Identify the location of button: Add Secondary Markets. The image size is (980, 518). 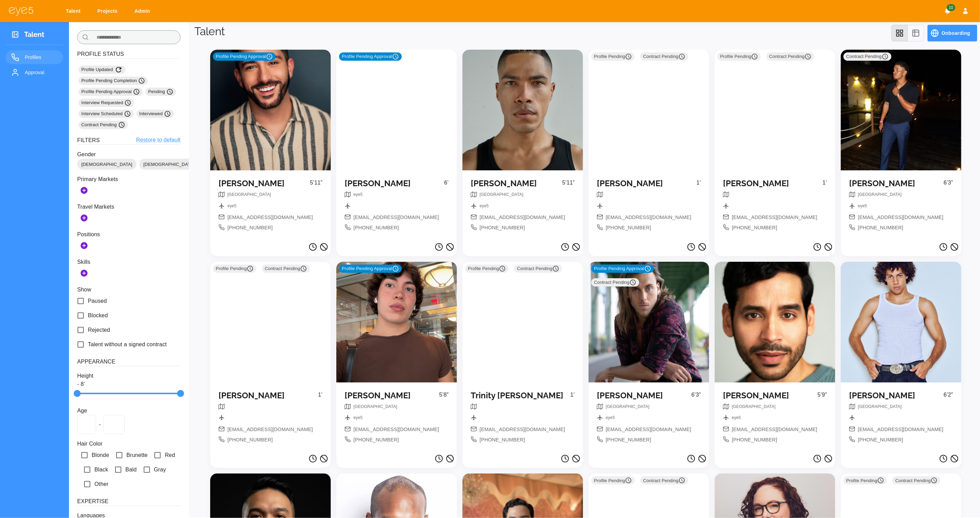
(84, 218).